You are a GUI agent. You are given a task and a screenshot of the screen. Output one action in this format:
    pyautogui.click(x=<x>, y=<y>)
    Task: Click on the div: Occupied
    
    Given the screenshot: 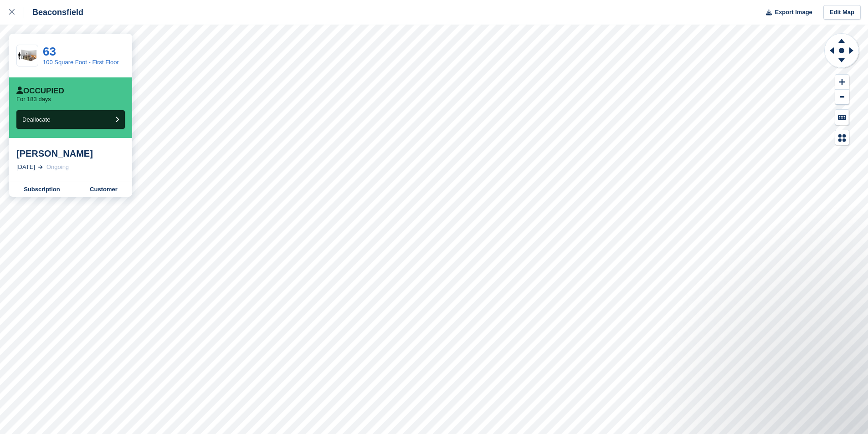 What is the action you would take?
    pyautogui.click(x=40, y=91)
    